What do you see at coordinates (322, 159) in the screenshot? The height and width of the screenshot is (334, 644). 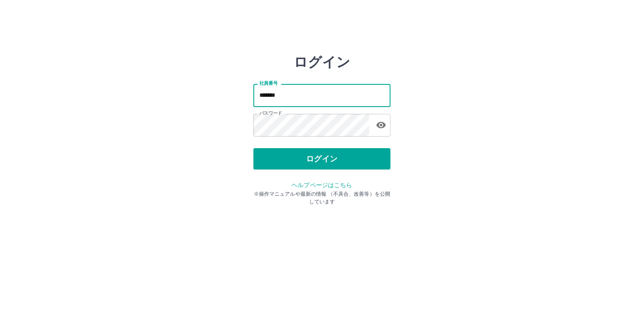 I see `button: ログイン` at bounding box center [322, 159].